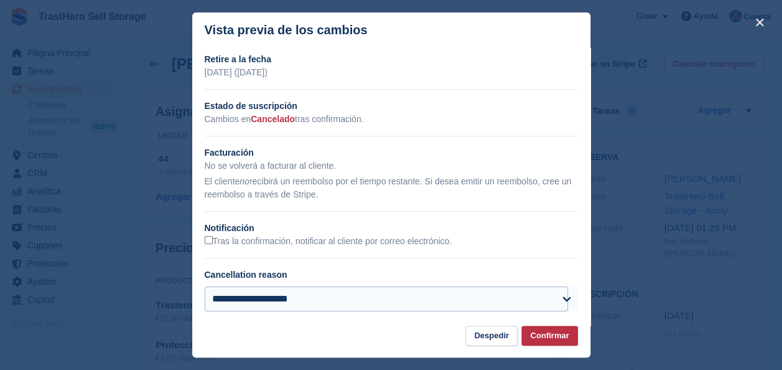 The image size is (782, 370). Describe the element at coordinates (329, 242) in the screenshot. I see `label: Tras la confirmación, notificar al cliente por correo electrónico.` at that location.